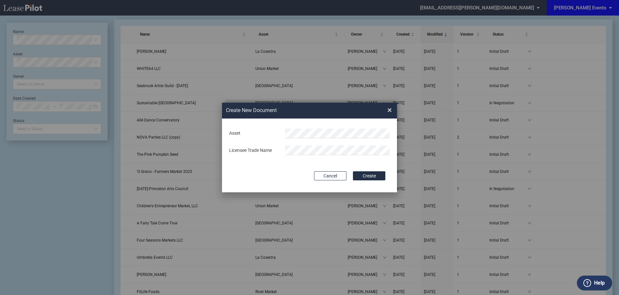 Image resolution: width=619 pixels, height=295 pixels. Describe the element at coordinates (330, 176) in the screenshot. I see `button: Cancel` at that location.